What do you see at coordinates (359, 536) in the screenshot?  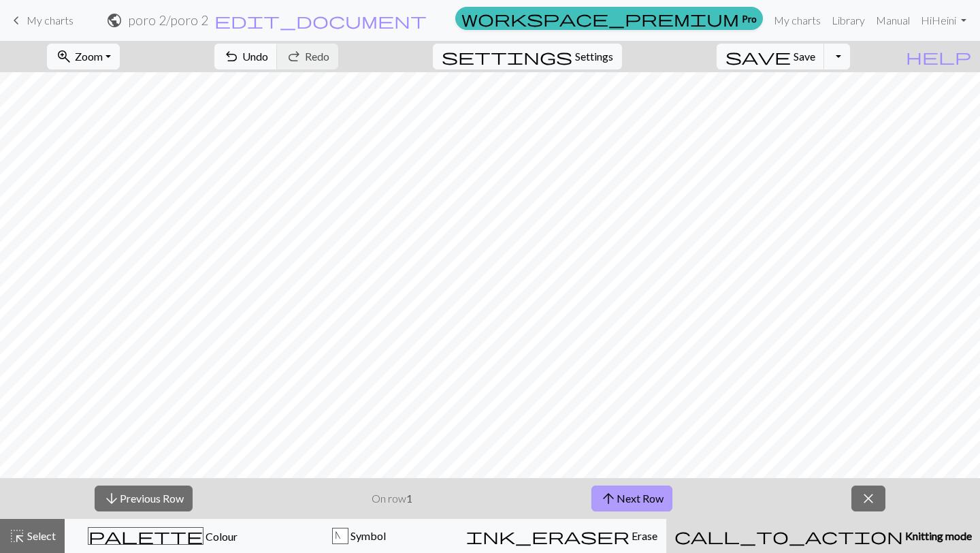 I see `button: N Symbol` at bounding box center [359, 536].